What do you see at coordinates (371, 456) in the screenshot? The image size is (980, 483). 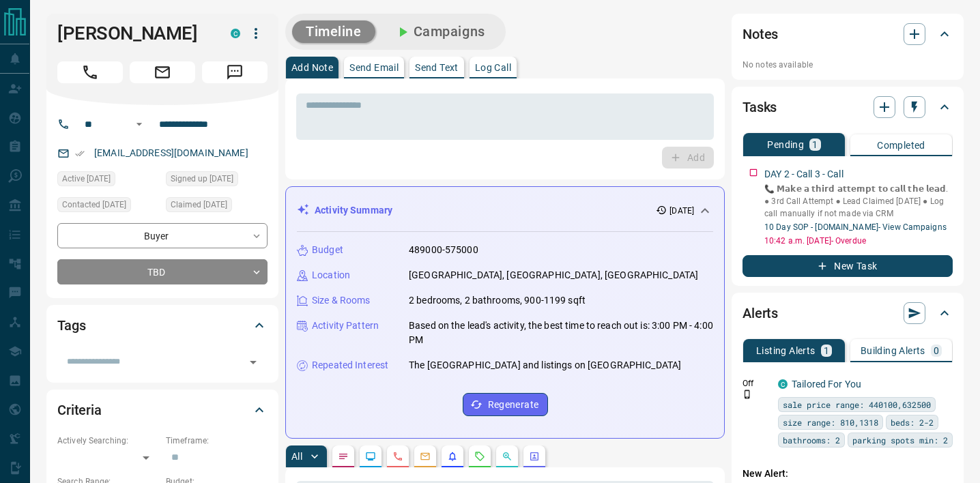 I see `svg: Lead Browsing Activity` at bounding box center [371, 456].